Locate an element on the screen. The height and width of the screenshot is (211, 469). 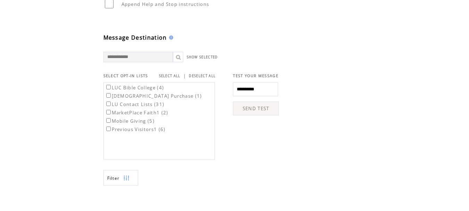
a: SELECT ALL is located at coordinates (170, 76).